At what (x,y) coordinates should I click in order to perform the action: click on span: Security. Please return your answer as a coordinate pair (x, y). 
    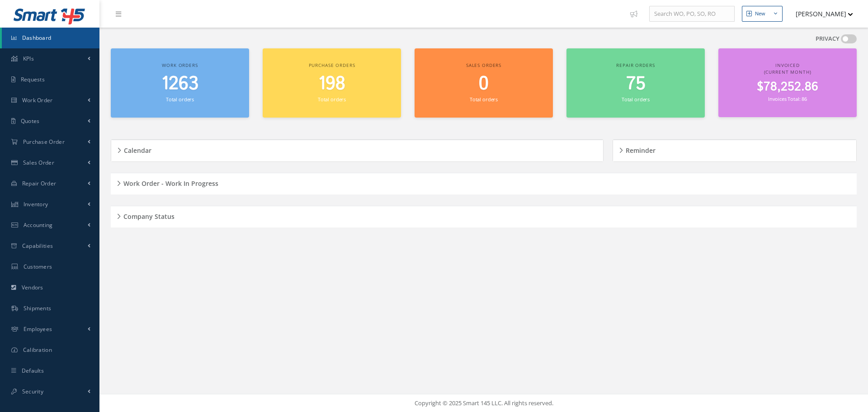
    Looking at the image, I should click on (33, 392).